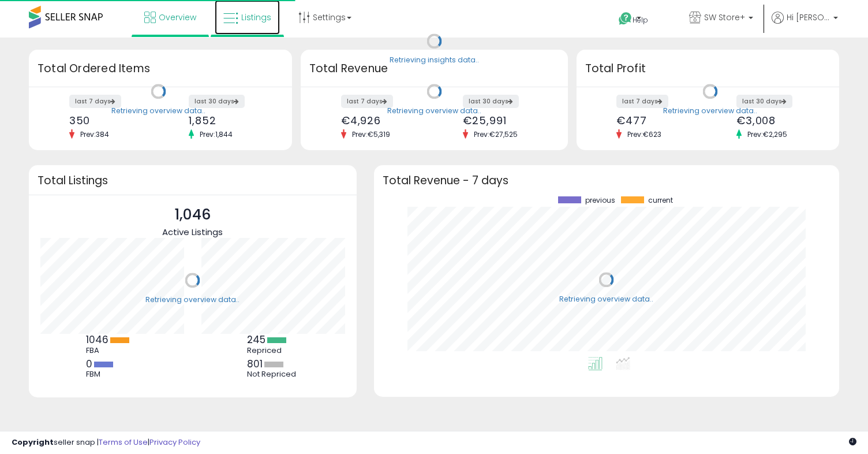 This screenshot has width=868, height=454. What do you see at coordinates (32, 442) in the screenshot?
I see `strong: Copyright` at bounding box center [32, 442].